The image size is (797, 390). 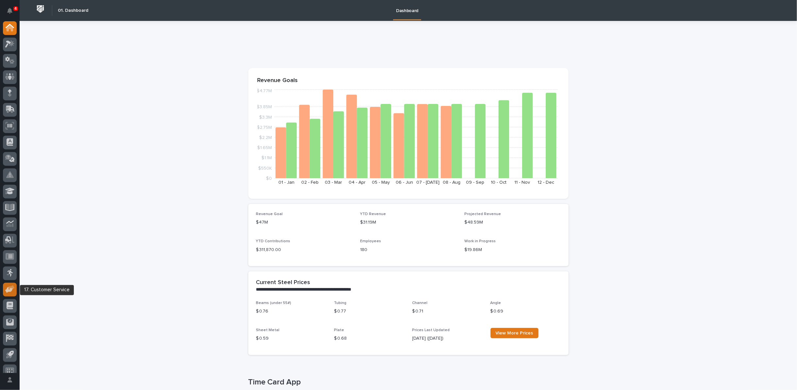 I want to click on tspan: $3.3M, so click(x=265, y=117).